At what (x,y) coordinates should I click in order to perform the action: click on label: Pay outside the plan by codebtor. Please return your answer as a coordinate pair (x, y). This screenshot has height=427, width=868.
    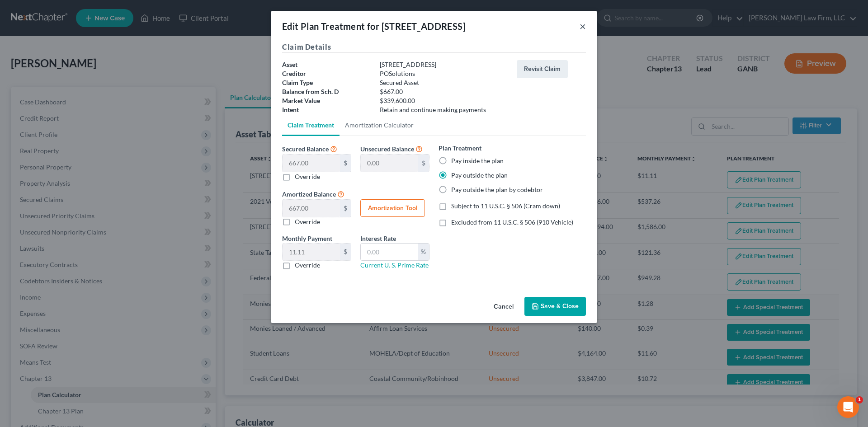
    Looking at the image, I should click on (497, 190).